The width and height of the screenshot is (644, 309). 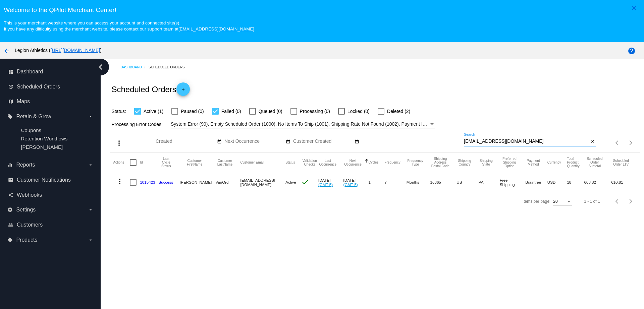 I want to click on span: Legion Athletics ( ), so click(x=58, y=51).